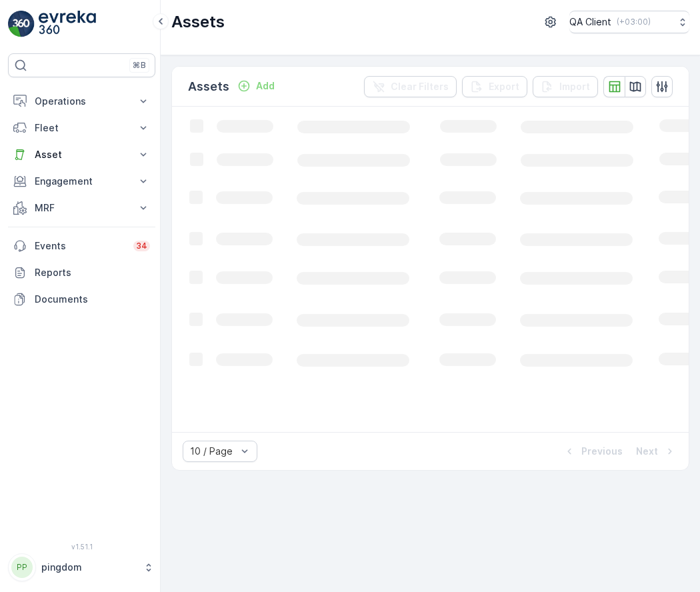 The height and width of the screenshot is (592, 700). What do you see at coordinates (141, 246) in the screenshot?
I see `p: 34` at bounding box center [141, 246].